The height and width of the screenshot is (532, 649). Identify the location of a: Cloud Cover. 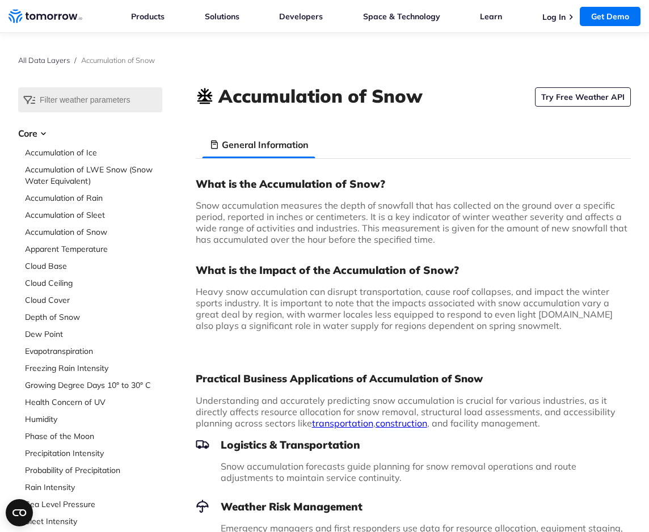
(94, 300).